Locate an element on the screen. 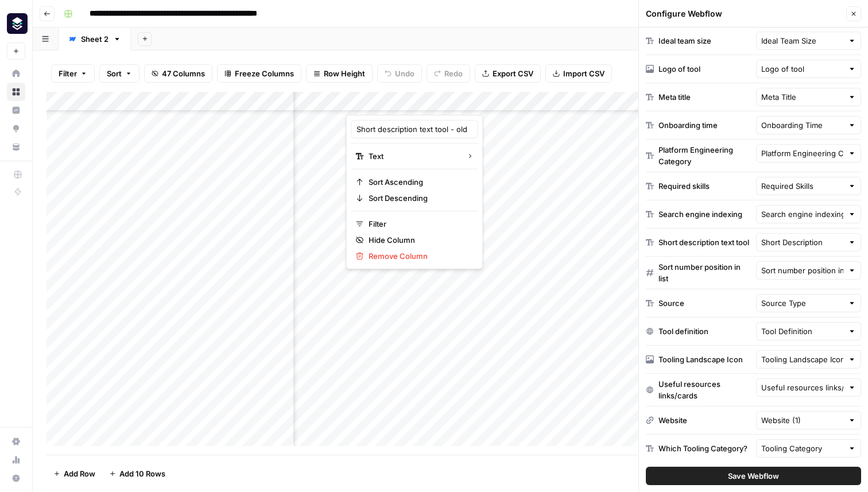  a: Sheet 2 is located at coordinates (94, 39).